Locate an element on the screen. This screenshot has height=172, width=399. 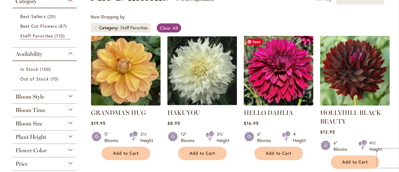
span: 87 is located at coordinates (64, 26).